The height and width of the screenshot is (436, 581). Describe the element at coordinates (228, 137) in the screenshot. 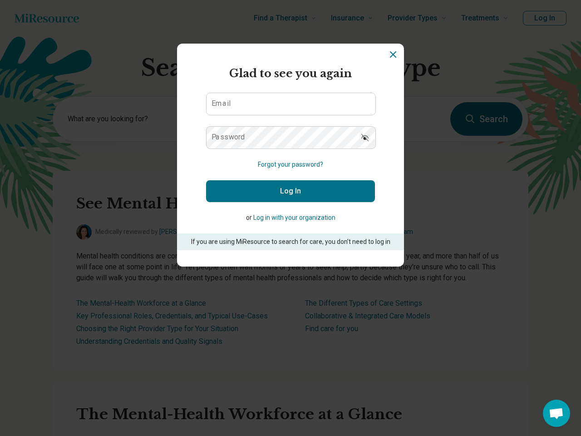

I see `label: Password` at that location.